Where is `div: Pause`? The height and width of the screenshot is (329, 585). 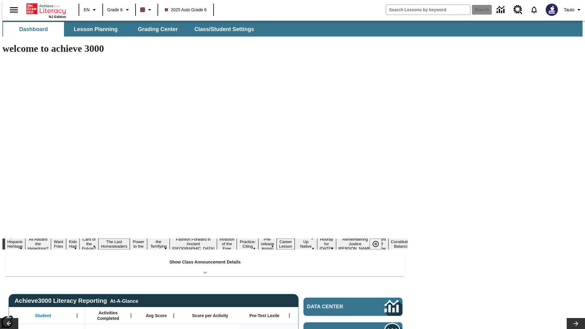 div: Pause is located at coordinates (379, 244).